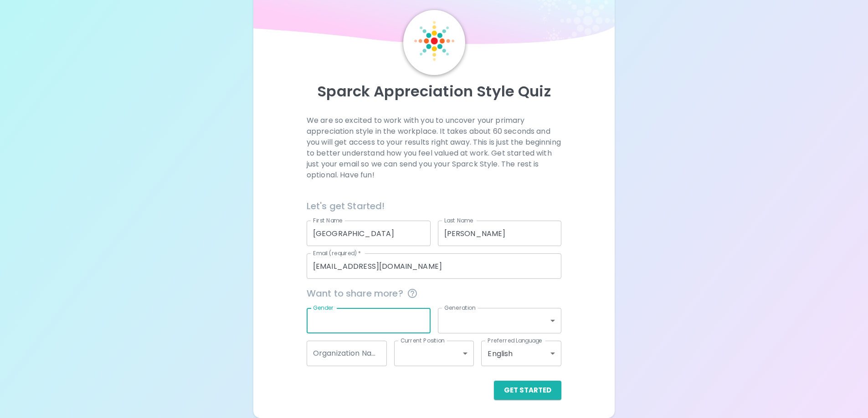  Describe the element at coordinates (413, 294) in the screenshot. I see `svg: This information is completely confidential and only used for aggregated appreciation studies at ...` at that location.